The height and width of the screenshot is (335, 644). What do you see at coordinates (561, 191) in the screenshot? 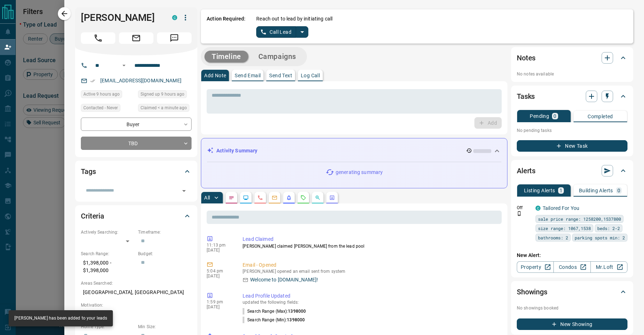
I see `p: 1` at bounding box center [561, 191].